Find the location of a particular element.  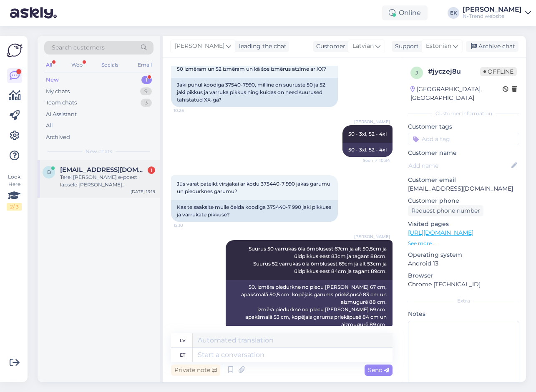

p: Customer phone is located at coordinates (463, 201).